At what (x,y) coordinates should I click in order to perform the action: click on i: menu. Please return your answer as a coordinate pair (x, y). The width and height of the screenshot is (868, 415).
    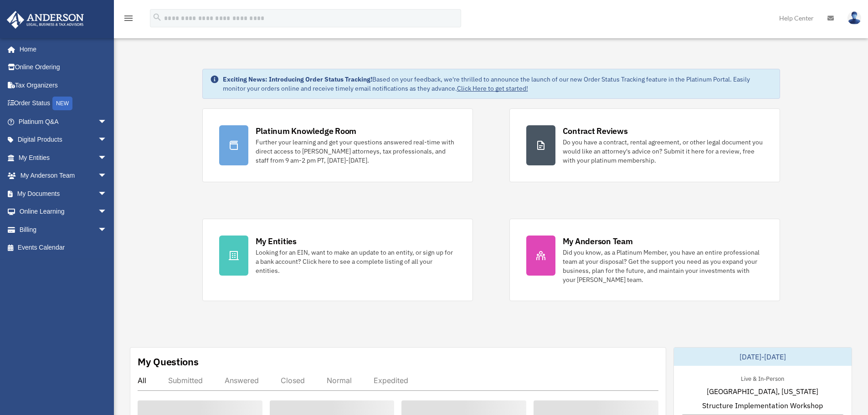
    Looking at the image, I should click on (128, 18).